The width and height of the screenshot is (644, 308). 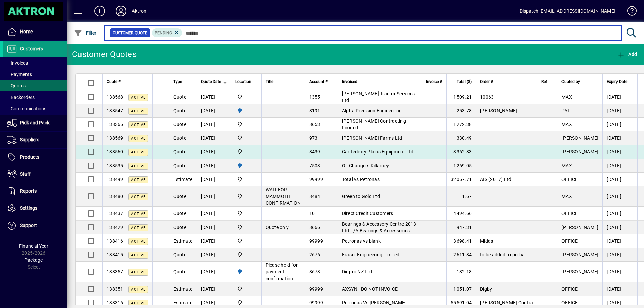 What do you see at coordinates (349, 82) in the screenshot?
I see `span: Invoiced` at bounding box center [349, 82].